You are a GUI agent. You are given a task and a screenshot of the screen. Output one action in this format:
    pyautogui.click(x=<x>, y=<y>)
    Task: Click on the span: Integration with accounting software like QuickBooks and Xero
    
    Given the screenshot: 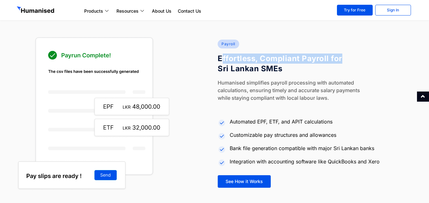 What is the action you would take?
    pyautogui.click(x=303, y=161)
    